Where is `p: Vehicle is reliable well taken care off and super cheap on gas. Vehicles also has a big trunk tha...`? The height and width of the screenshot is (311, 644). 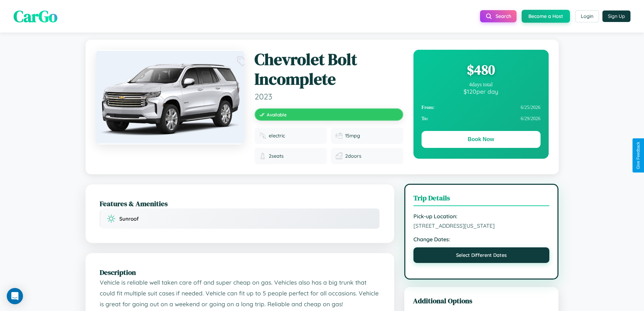
p: Vehicle is reliable well taken care off and super cheap on gas. Vehicles also has a big trunk tha... is located at coordinates (240, 293).